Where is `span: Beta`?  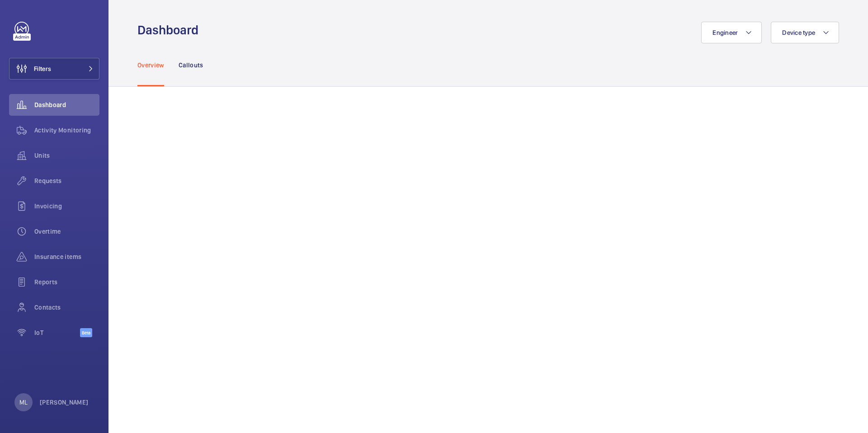 span: Beta is located at coordinates (86, 332).